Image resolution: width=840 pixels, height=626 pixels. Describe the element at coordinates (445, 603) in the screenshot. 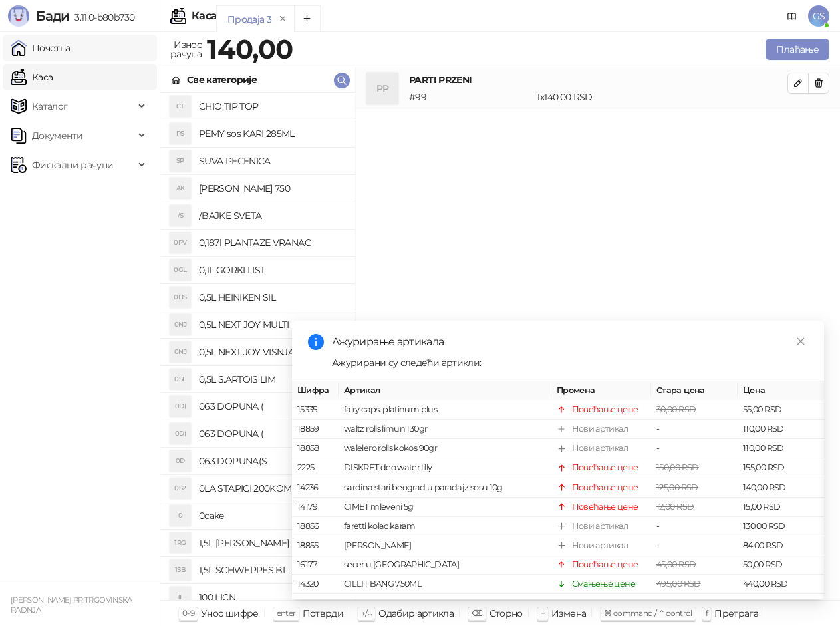

I see `td: EUROKREMBLOK 50G` at that location.